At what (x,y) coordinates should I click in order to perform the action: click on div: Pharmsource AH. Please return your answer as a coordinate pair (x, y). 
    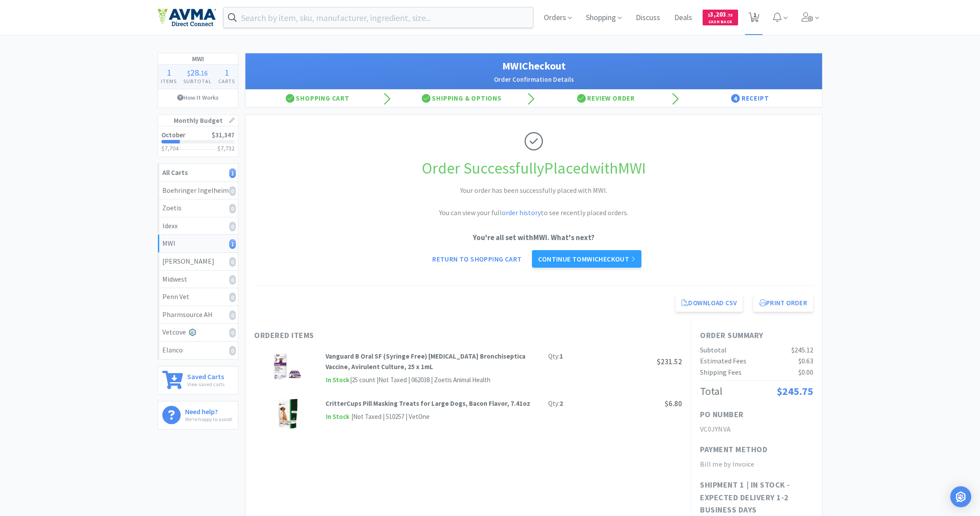
    Looking at the image, I should click on (198, 315).